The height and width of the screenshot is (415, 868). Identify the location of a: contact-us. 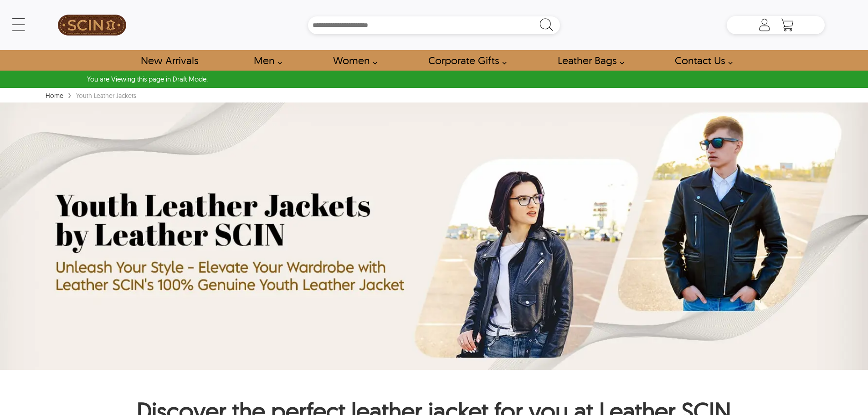
(700, 60).